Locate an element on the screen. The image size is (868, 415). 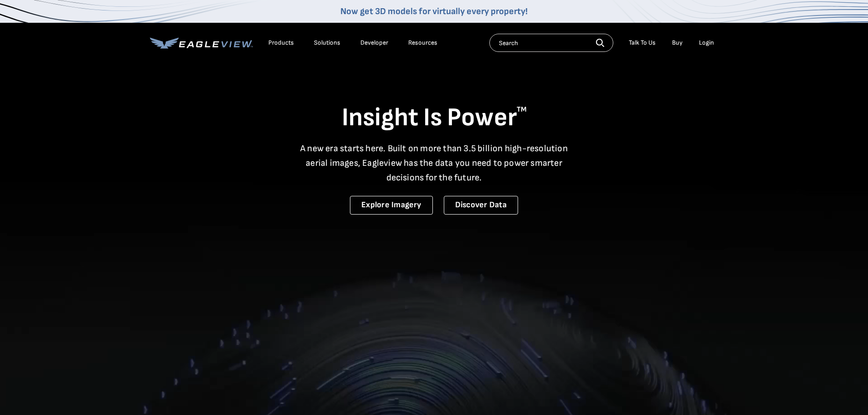
p: A new era starts here. Built on more than 3.5 billion high-resolution aerial images, Eagleview ha... is located at coordinates (434, 164).